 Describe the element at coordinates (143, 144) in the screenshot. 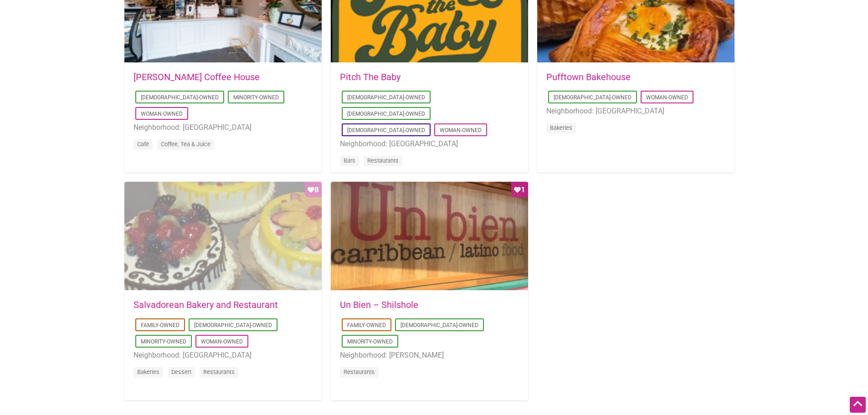

I see `a: Cafe` at that location.